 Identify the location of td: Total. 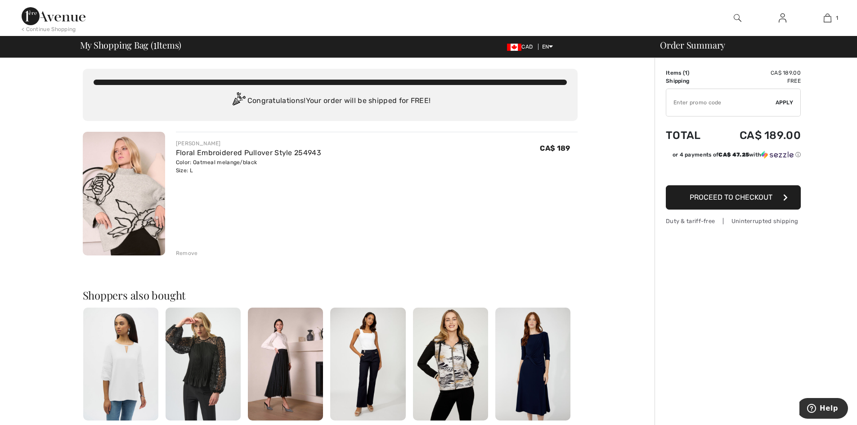
(690, 135).